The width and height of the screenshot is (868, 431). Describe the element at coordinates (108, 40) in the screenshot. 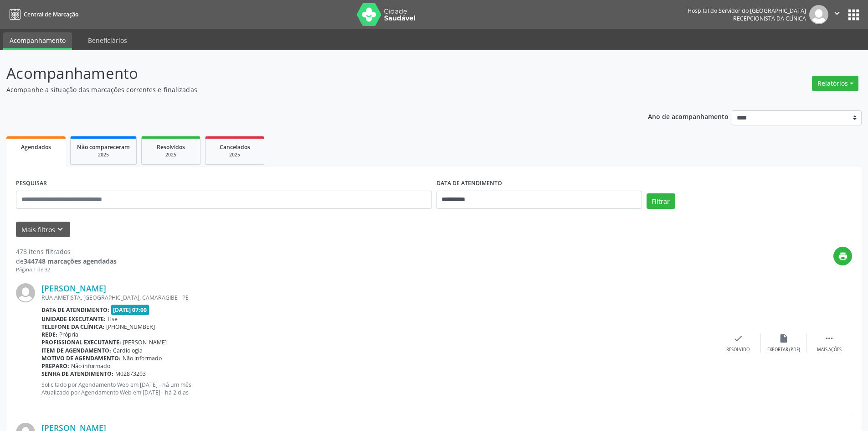

I see `a: Beneficiários` at that location.